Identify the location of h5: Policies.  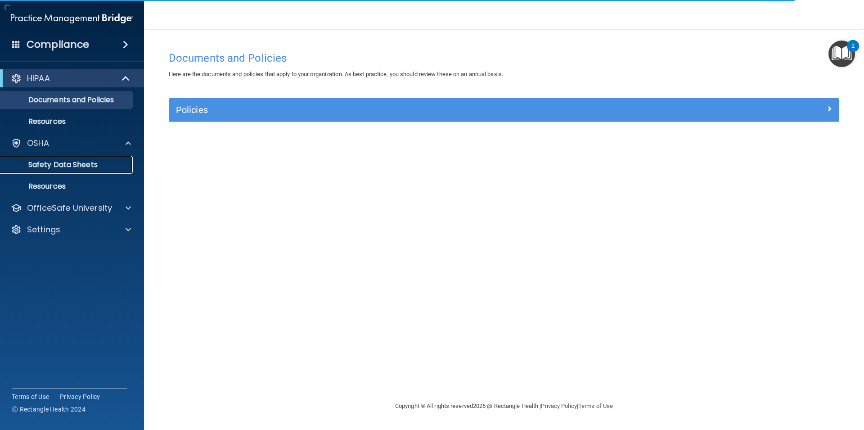
(420, 110).